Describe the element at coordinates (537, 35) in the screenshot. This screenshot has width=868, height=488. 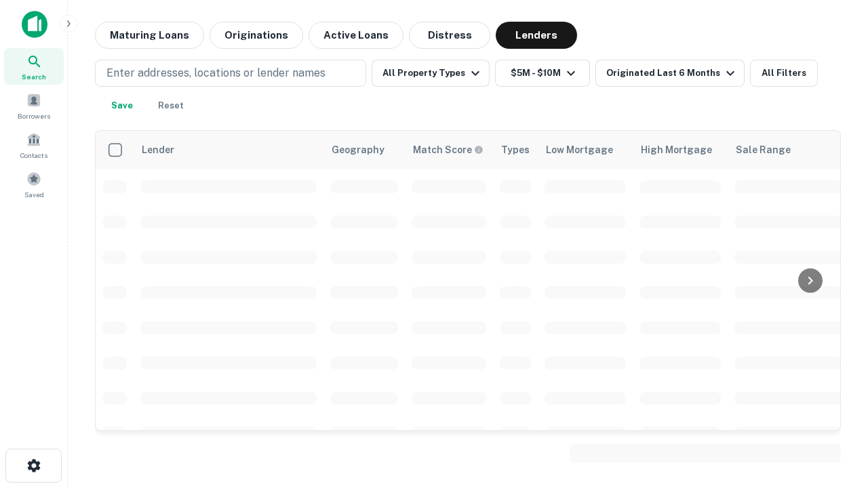
I see `button: Lenders` at that location.